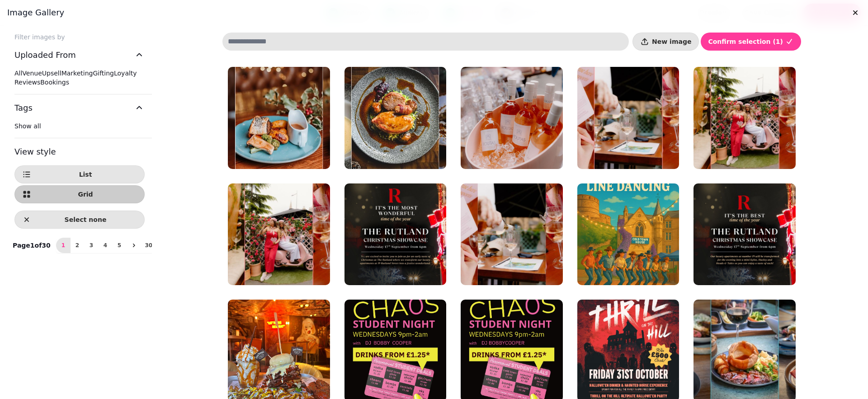  Describe the element at coordinates (77, 245) in the screenshot. I see `span: 2` at that location.